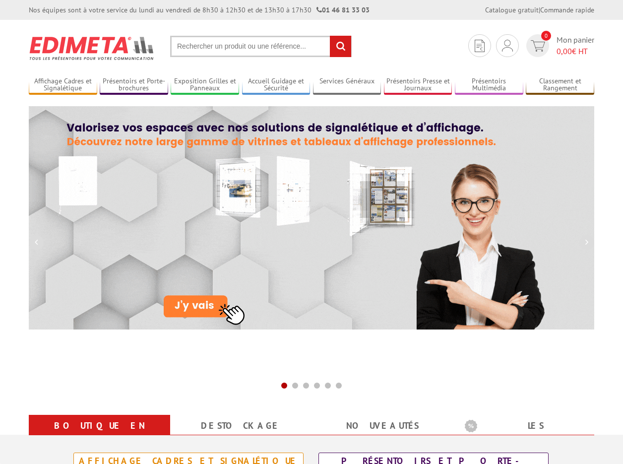  I want to click on div: Nos équipes sont à votre service du lundi au vendredi de 8h30 à 12h30 et de 13h30 à 17h30, so click(199, 10).